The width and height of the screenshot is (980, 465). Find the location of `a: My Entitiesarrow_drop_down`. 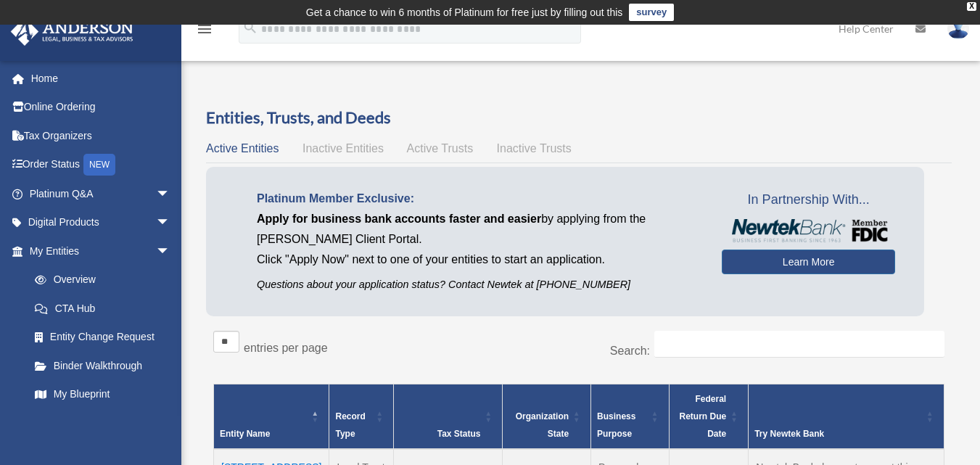

a: My Entitiesarrow_drop_down is located at coordinates (97, 251).